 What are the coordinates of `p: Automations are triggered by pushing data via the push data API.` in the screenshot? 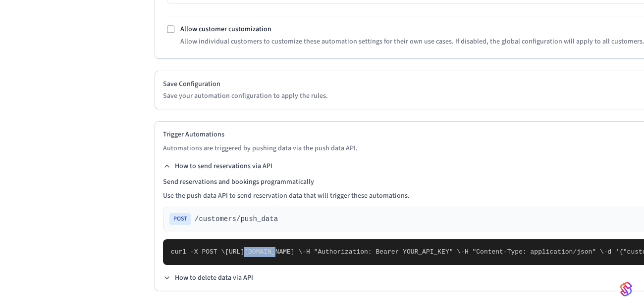 It's located at (260, 148).